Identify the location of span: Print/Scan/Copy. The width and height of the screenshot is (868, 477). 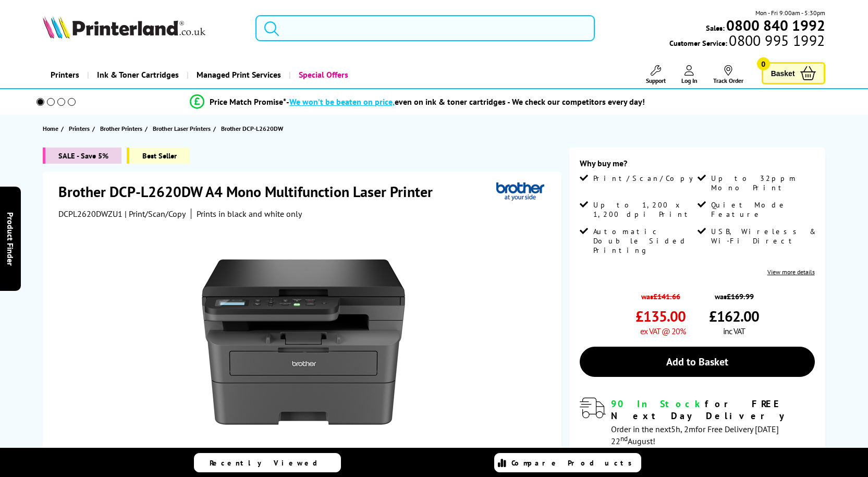
(647, 178).